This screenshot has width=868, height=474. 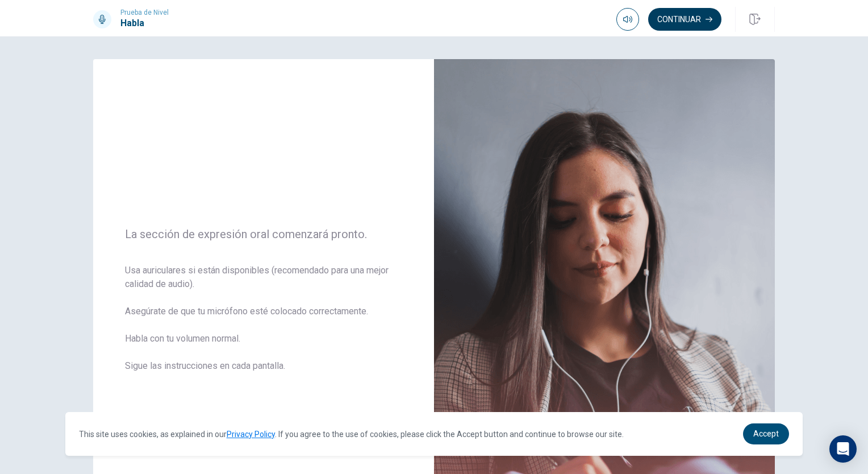 I want to click on button: Continuar, so click(x=684, y=19).